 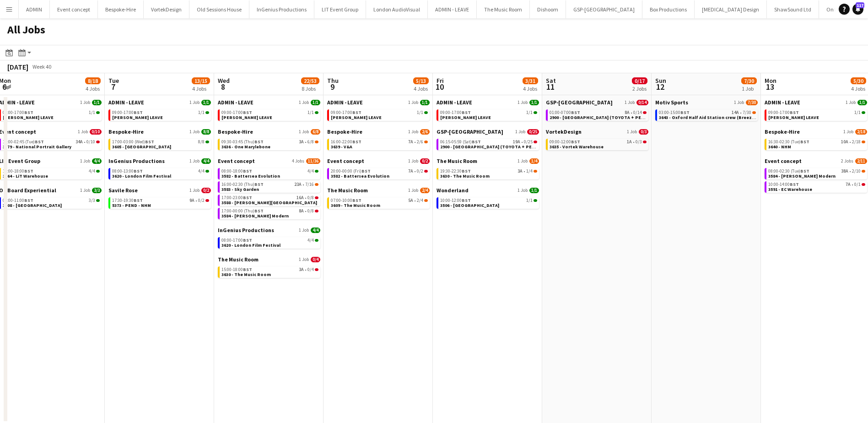 I want to click on button: The Music Room, so click(x=503, y=9).